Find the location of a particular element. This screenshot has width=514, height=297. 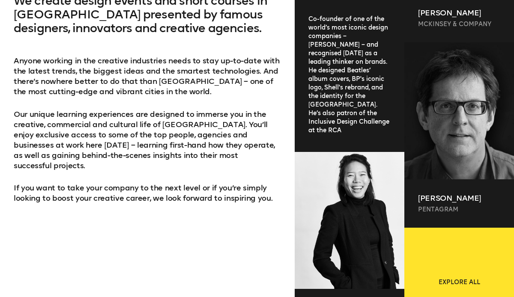

p: If you want to take your company to the next level or if you’re simply looking to boost your crea... is located at coordinates (147, 193).